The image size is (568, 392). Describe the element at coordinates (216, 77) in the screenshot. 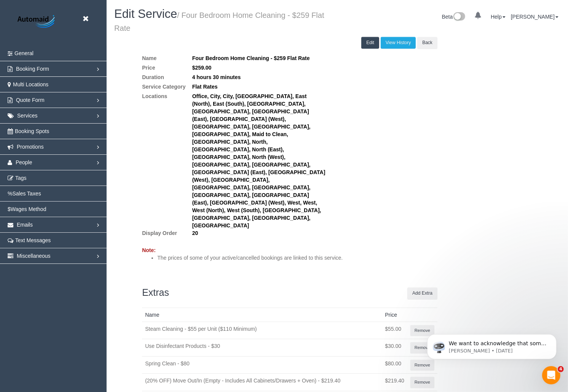

I see `span: 4 hours 30 minutes` at that location.